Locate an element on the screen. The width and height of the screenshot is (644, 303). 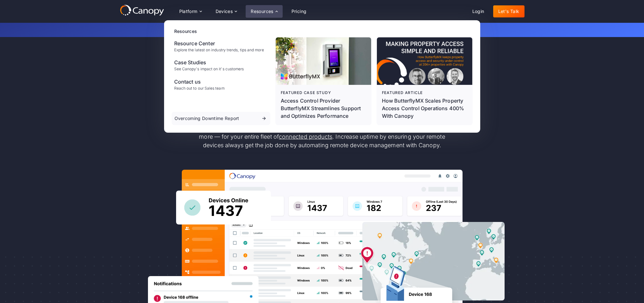
div: Reach out to our Sales team is located at coordinates (199, 88).